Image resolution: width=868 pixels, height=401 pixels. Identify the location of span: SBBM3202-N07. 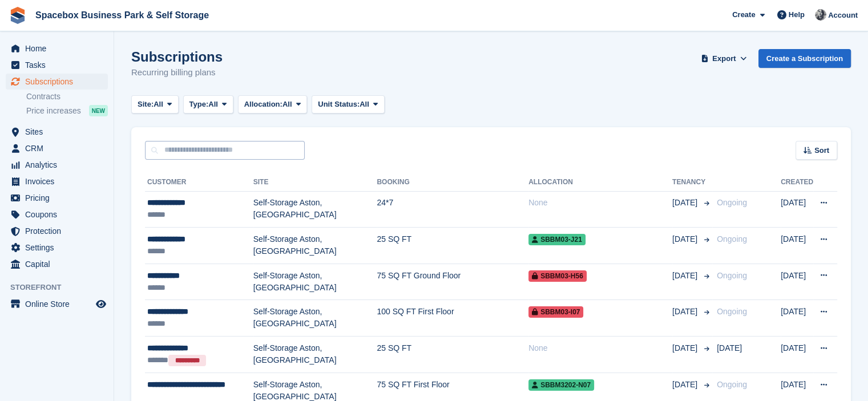
(561, 385).